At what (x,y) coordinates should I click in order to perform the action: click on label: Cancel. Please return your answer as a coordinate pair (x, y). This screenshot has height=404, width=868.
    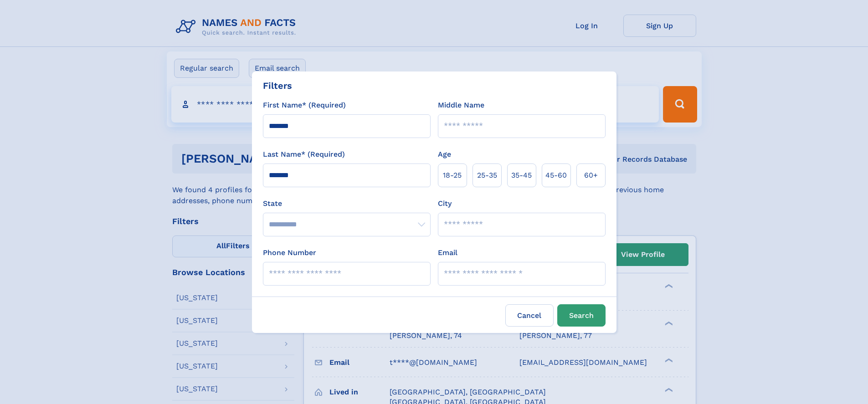
    Looking at the image, I should click on (529, 315).